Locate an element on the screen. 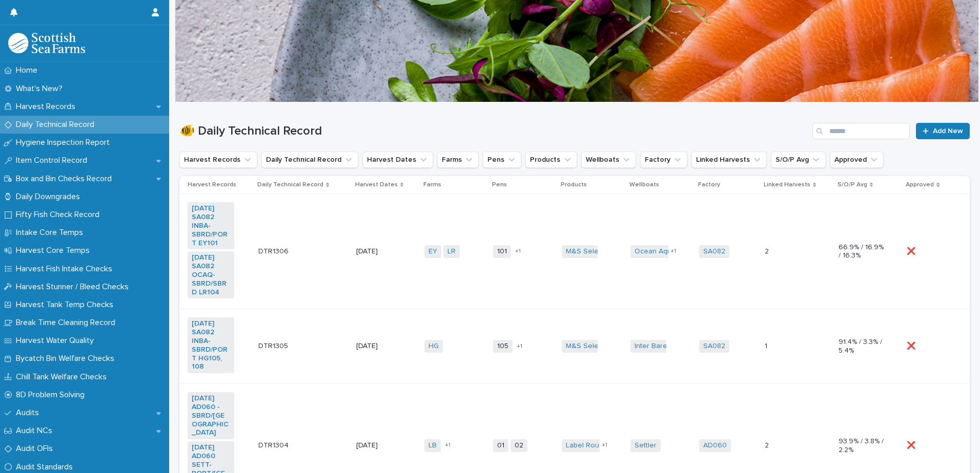  a: Label Rouge is located at coordinates (587, 445).